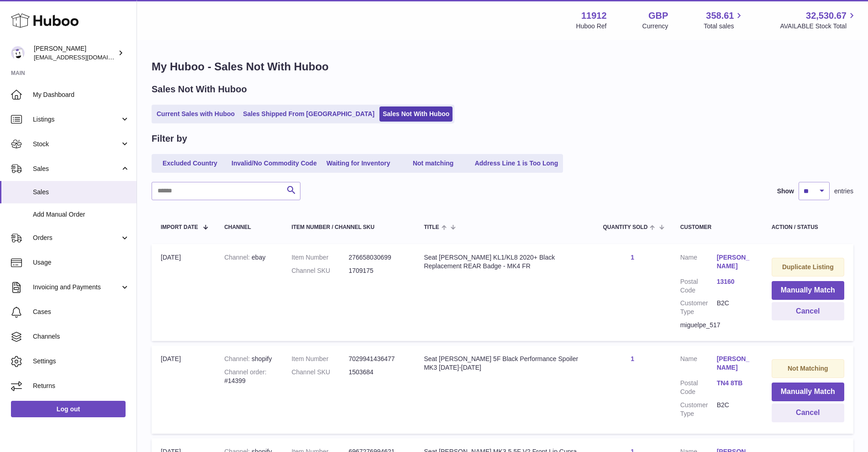 This screenshot has height=452, width=868. Describe the element at coordinates (68, 409) in the screenshot. I see `a: Log out` at that location.